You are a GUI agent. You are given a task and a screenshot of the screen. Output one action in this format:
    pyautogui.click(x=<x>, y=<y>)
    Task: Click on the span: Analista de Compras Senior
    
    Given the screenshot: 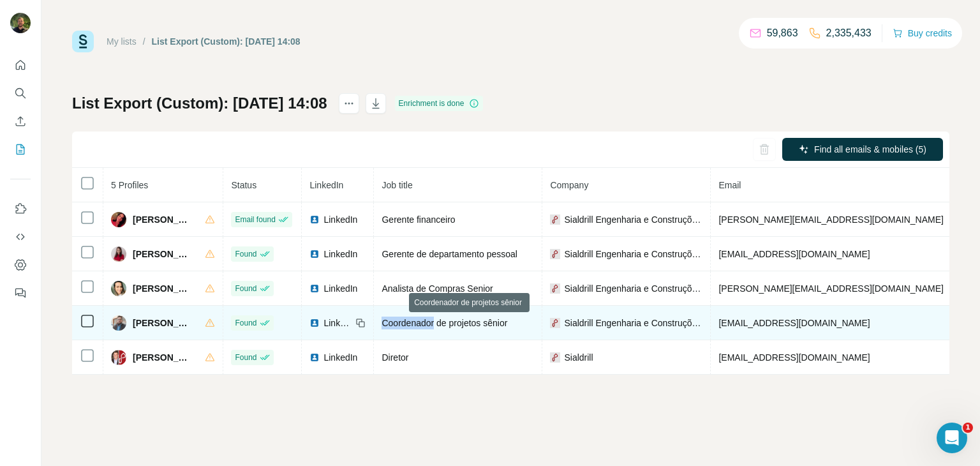 What is the action you would take?
    pyautogui.click(x=437, y=288)
    